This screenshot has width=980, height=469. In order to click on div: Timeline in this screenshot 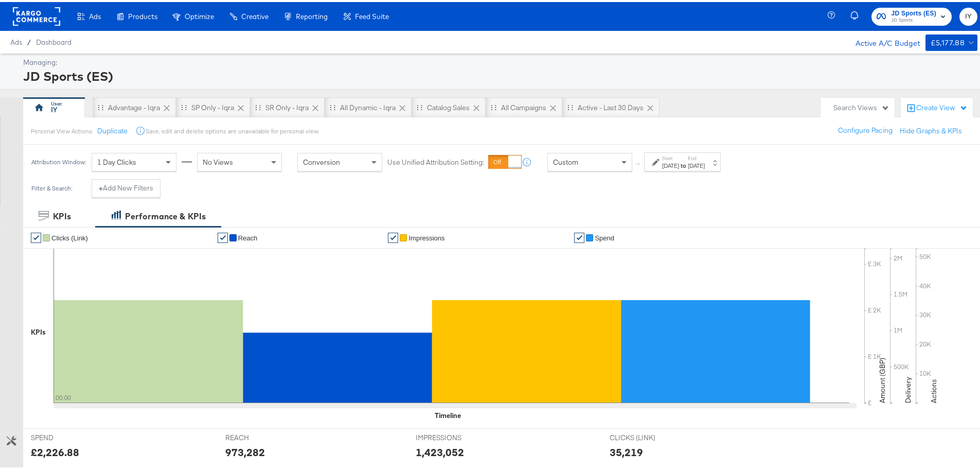, I will do `click(447, 413)`.